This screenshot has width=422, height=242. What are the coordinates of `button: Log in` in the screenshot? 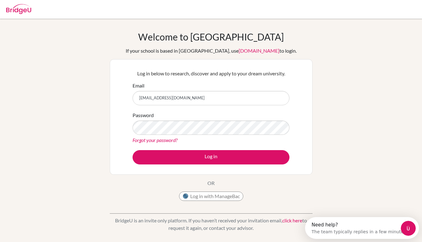 It's located at (211, 157).